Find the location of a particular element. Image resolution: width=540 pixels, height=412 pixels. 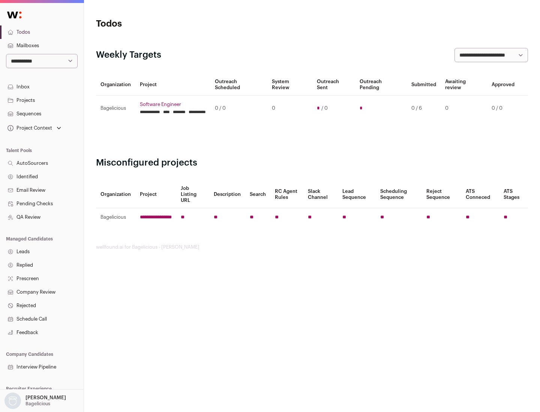

th: Awaiting review is located at coordinates (464, 85).